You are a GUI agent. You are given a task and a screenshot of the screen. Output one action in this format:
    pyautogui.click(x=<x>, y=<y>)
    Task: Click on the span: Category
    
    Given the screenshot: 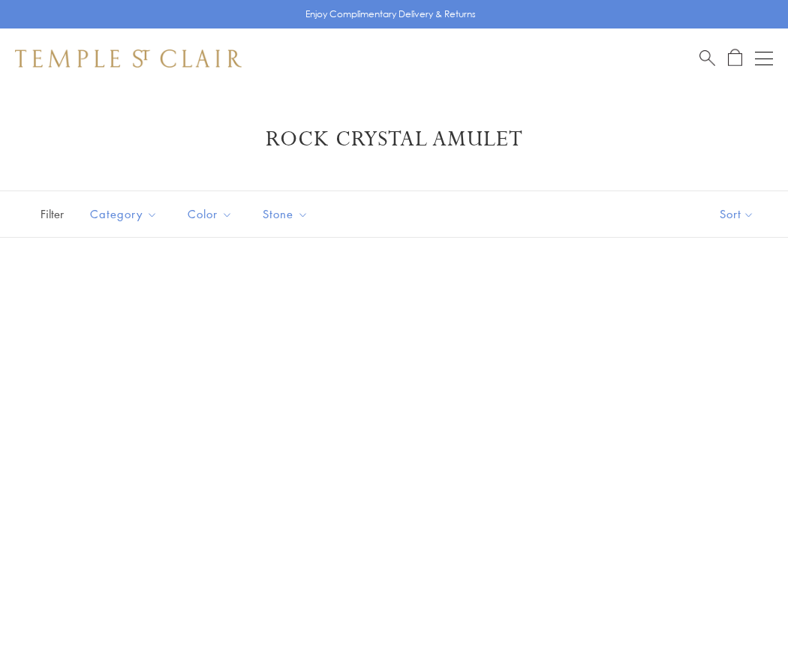 What is the action you would take?
    pyautogui.click(x=125, y=214)
    